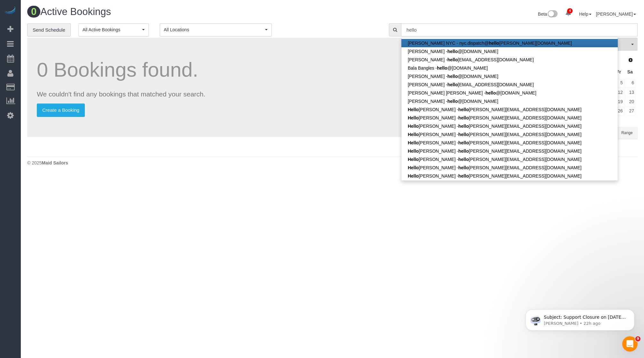 Image resolution: width=644 pixels, height=358 pixels. Describe the element at coordinates (630, 92) in the screenshot. I see `a: 13` at that location.